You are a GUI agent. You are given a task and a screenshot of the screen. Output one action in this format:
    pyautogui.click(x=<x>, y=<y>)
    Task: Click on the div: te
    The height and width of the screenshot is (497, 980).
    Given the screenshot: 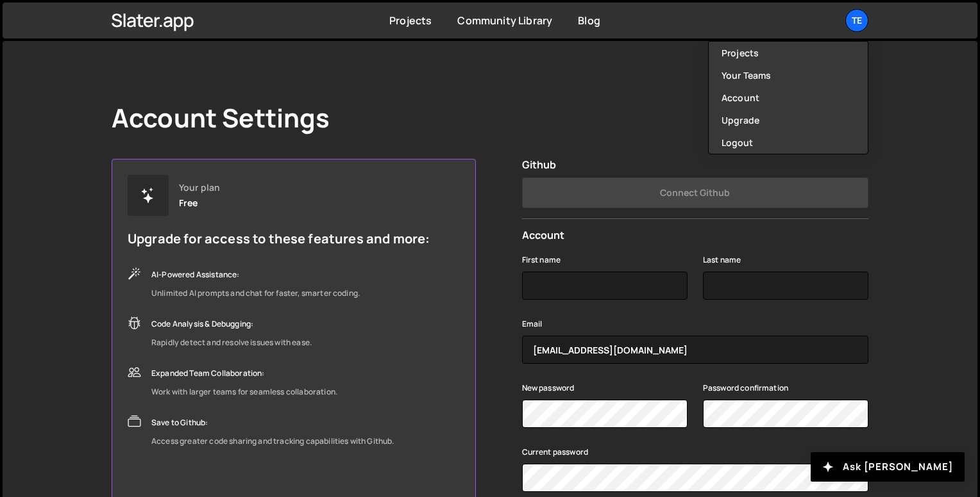 What is the action you would take?
    pyautogui.click(x=857, y=21)
    